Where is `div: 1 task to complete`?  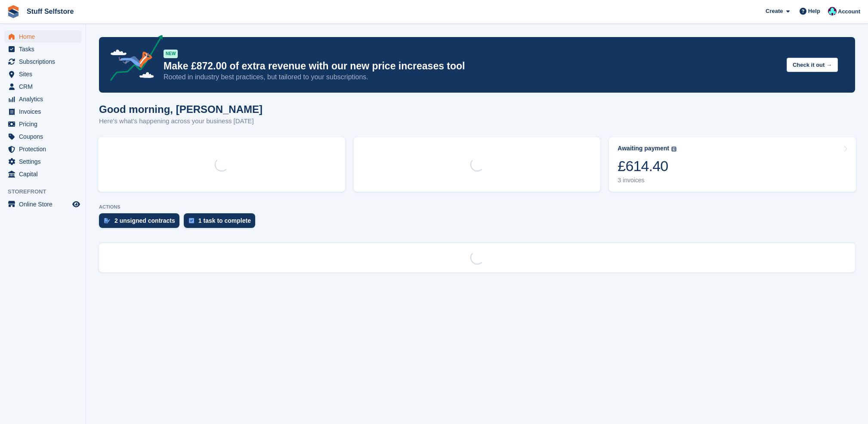
div: 1 task to complete is located at coordinates (225, 221).